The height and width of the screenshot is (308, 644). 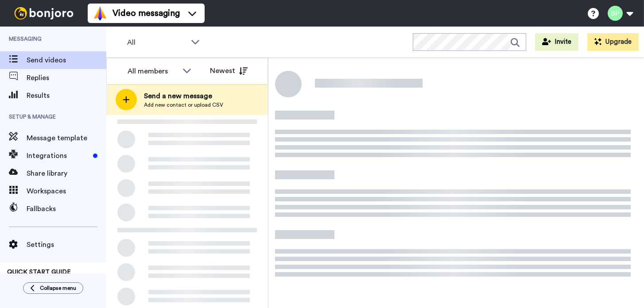 What do you see at coordinates (53, 288) in the screenshot?
I see `button: Collapse menu` at bounding box center [53, 288].